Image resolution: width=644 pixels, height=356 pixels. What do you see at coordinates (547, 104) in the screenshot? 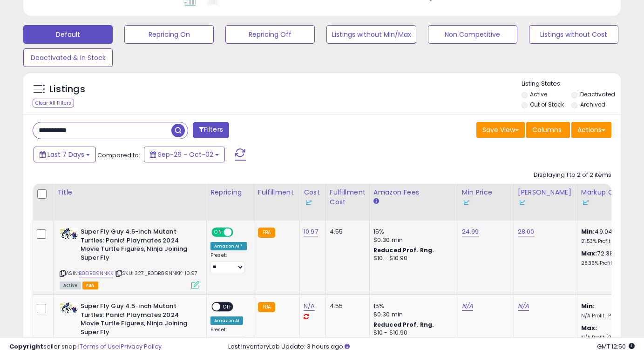
I see `label: Out of Stock` at bounding box center [547, 104].